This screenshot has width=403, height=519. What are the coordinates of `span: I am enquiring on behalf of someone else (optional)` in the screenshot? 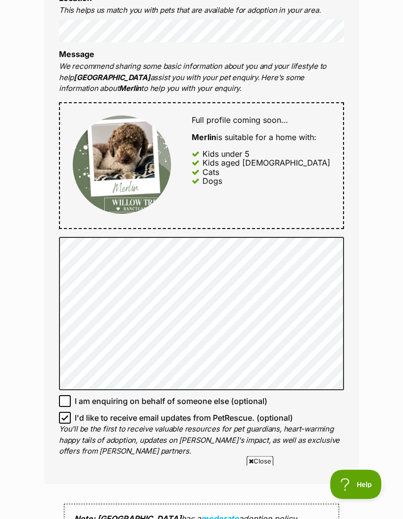 It's located at (171, 402).